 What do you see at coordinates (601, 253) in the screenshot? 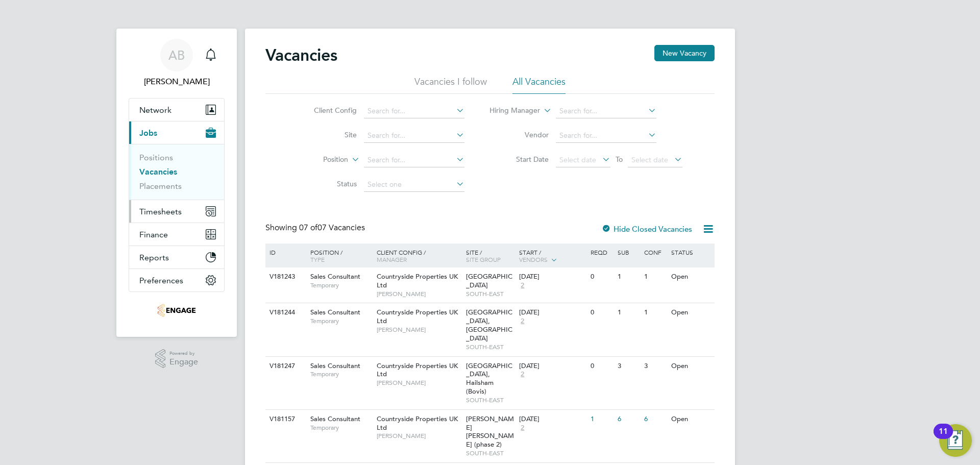
I see `div: Reqd` at bounding box center [601, 253].